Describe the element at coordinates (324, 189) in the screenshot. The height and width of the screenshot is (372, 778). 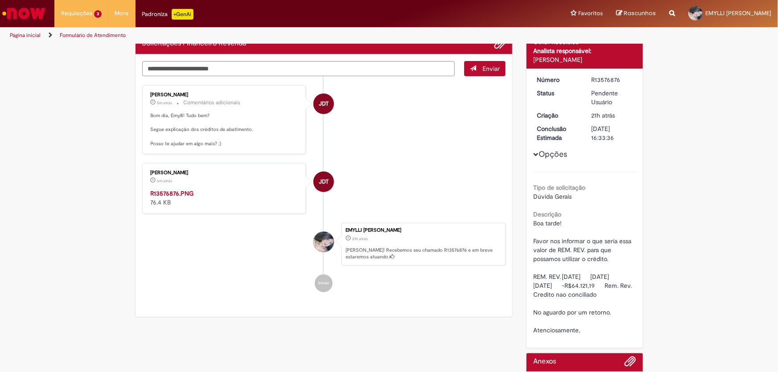
I see `ul: Histórico de tíquete` at that location.